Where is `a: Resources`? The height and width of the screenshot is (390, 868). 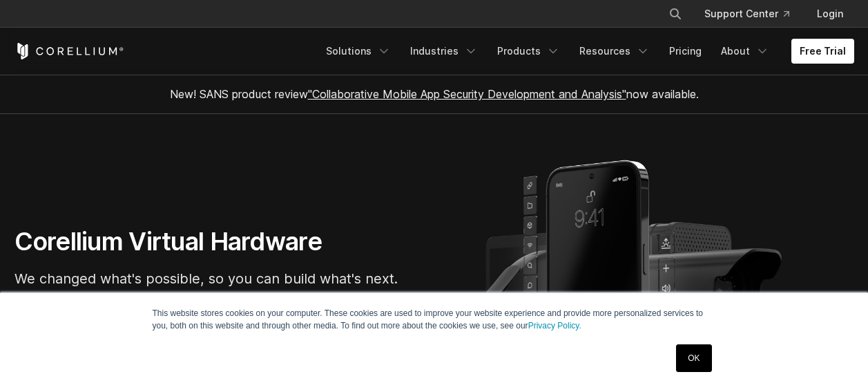 a: Resources is located at coordinates (615, 51).